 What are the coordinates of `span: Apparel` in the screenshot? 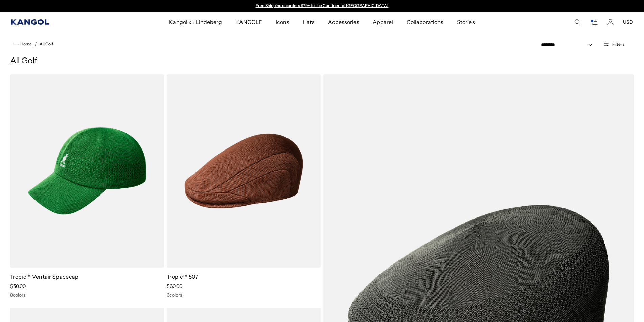 It's located at (382, 22).